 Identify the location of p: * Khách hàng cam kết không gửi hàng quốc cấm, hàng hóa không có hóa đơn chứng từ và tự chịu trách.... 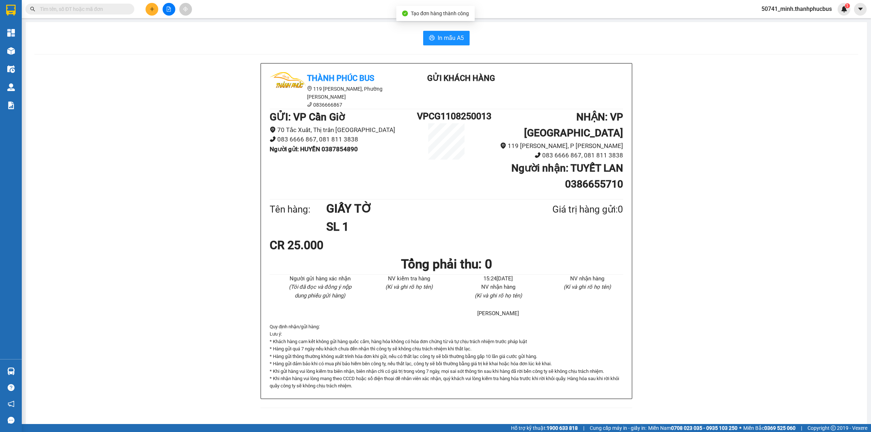
(447, 342).